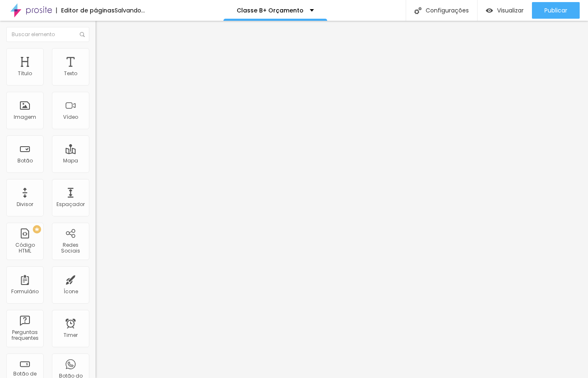 This screenshot has height=378, width=588. I want to click on div: Espaçador, so click(70, 204).